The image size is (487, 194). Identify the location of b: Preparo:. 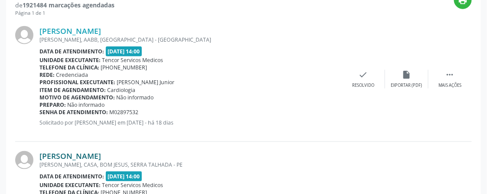
(52, 104).